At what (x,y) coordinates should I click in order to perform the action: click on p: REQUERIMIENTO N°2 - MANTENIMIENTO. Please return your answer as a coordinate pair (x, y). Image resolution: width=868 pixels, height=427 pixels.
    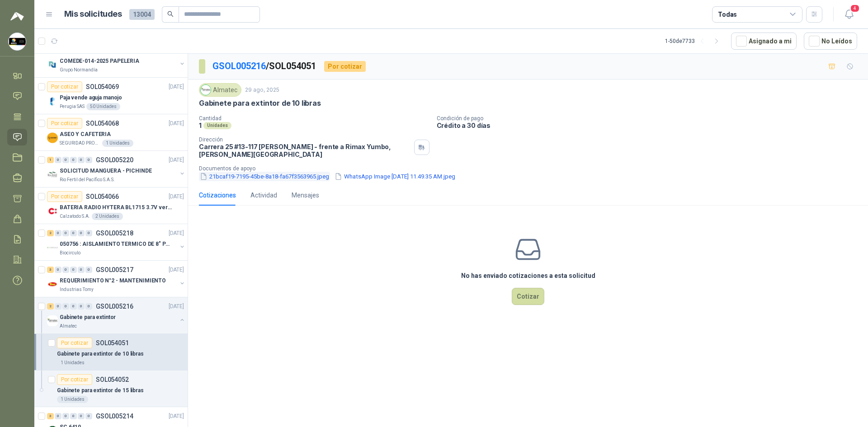
    Looking at the image, I should click on (113, 281).